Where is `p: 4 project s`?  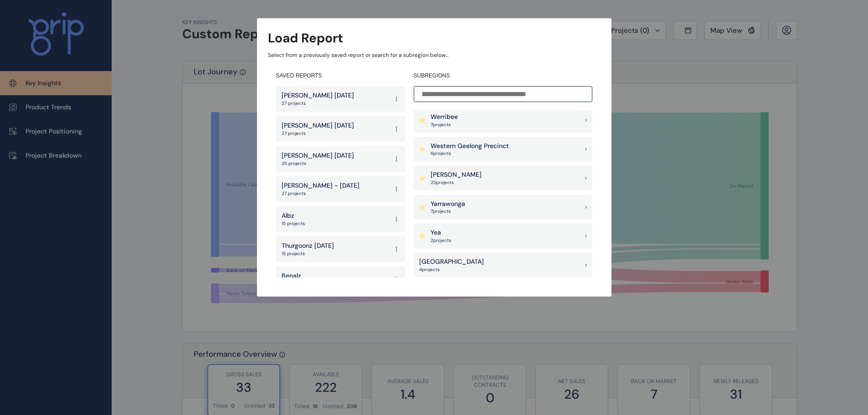
p: 4 project s is located at coordinates (452, 270).